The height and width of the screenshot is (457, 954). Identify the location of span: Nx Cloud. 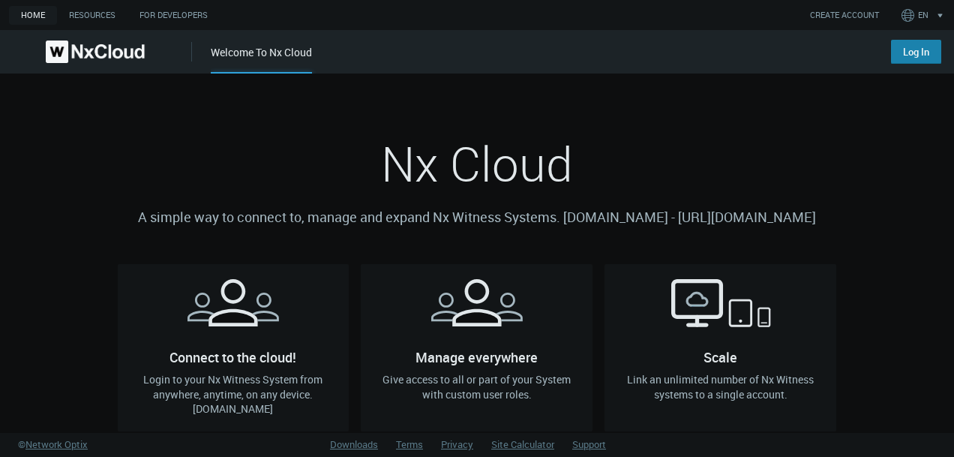
(477, 163).